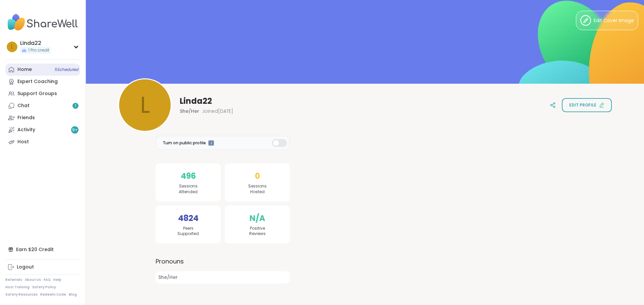 The image size is (644, 305). What do you see at coordinates (43, 130) in the screenshot?
I see `a: Activity9+` at bounding box center [43, 130].